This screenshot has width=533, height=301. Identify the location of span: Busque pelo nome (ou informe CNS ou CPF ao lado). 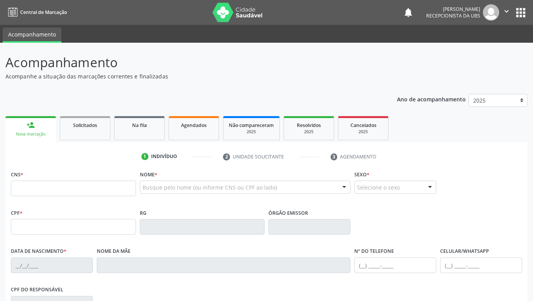
(210, 187).